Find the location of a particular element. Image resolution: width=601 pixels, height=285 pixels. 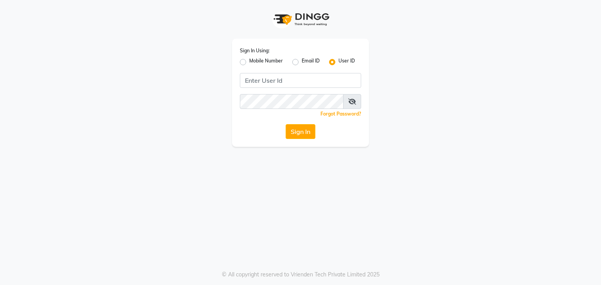

label: Email ID is located at coordinates (310, 62).